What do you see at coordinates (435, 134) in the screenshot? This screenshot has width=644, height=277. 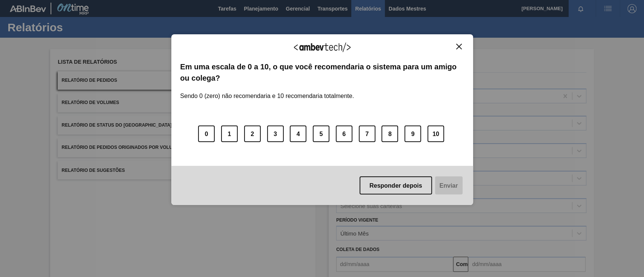 I see `button: 10` at bounding box center [435, 134].